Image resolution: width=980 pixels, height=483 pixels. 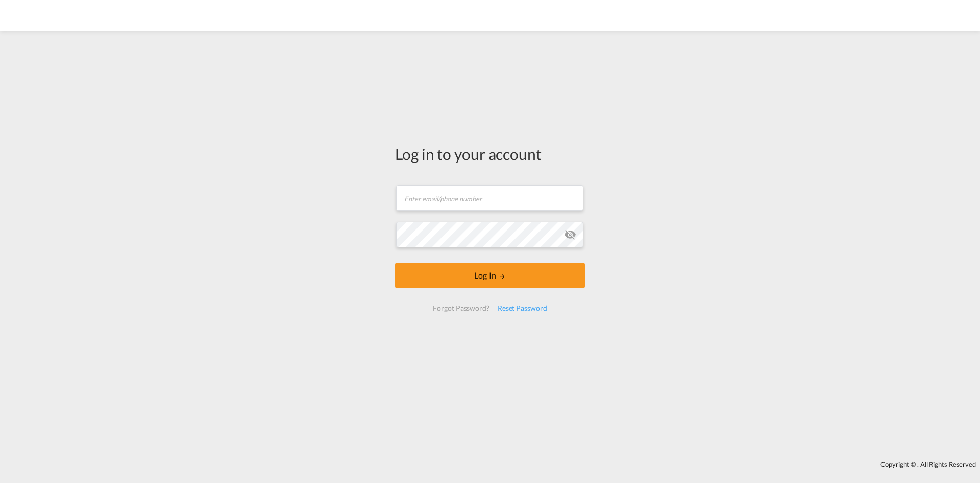 What do you see at coordinates (490, 154) in the screenshot?
I see `div: Log in to your account` at bounding box center [490, 154].